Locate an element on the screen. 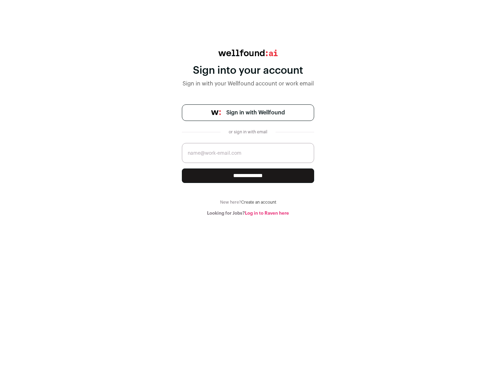  div: or sign in with email is located at coordinates (248, 132).